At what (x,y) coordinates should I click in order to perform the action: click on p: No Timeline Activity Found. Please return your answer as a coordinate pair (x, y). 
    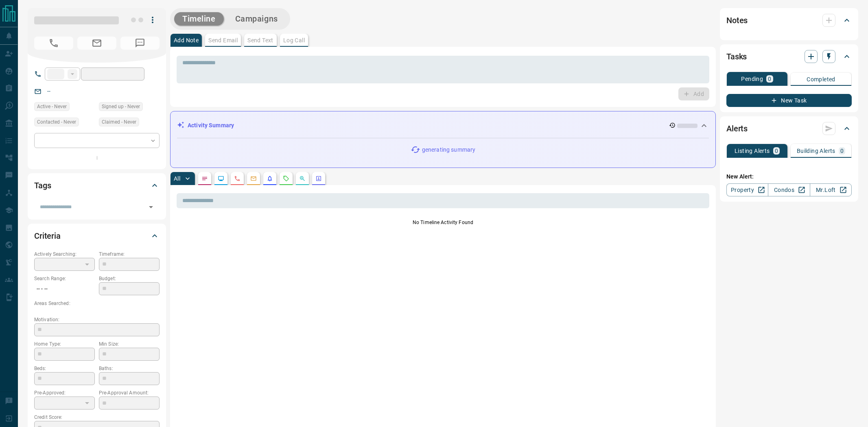
    Looking at the image, I should click on (443, 222).